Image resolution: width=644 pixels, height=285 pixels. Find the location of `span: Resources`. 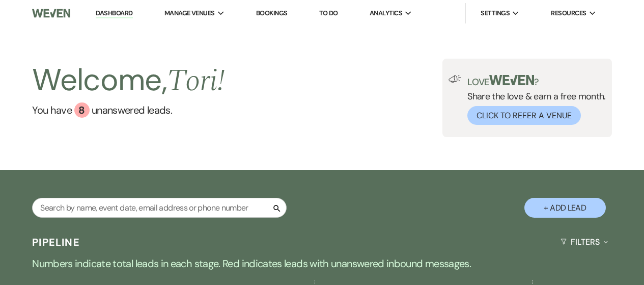

span: Resources is located at coordinates (568, 13).